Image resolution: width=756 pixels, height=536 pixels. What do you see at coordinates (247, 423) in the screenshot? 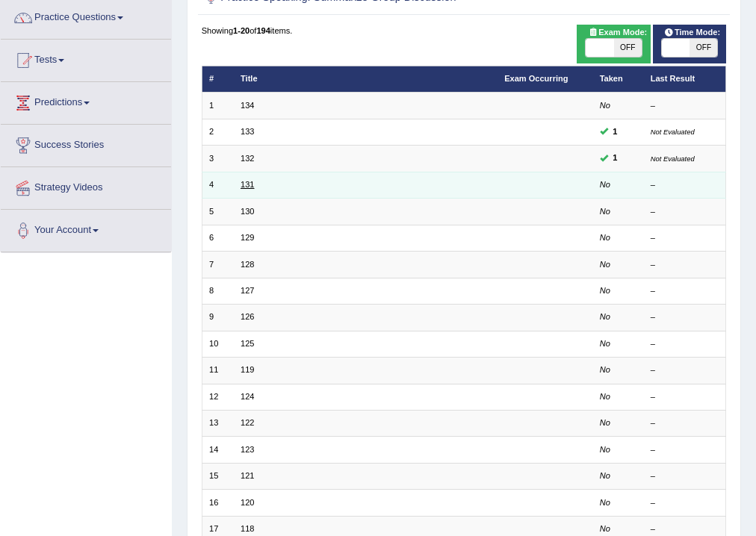
I see `a: 122` at bounding box center [247, 423].